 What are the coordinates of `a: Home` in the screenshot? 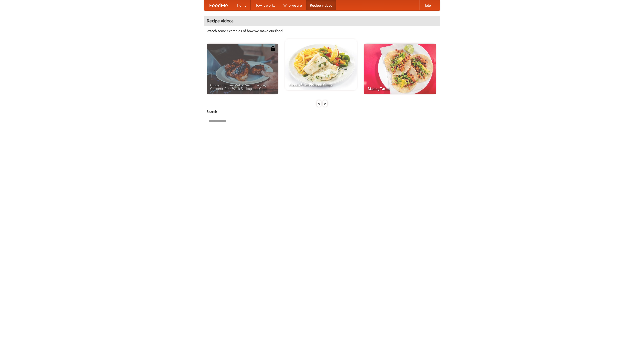 It's located at (242, 5).